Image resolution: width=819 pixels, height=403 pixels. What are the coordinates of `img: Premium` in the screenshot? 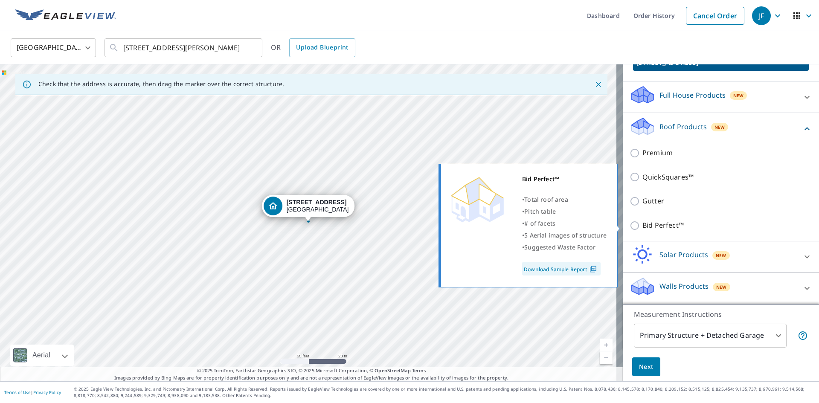 It's located at (477, 199).